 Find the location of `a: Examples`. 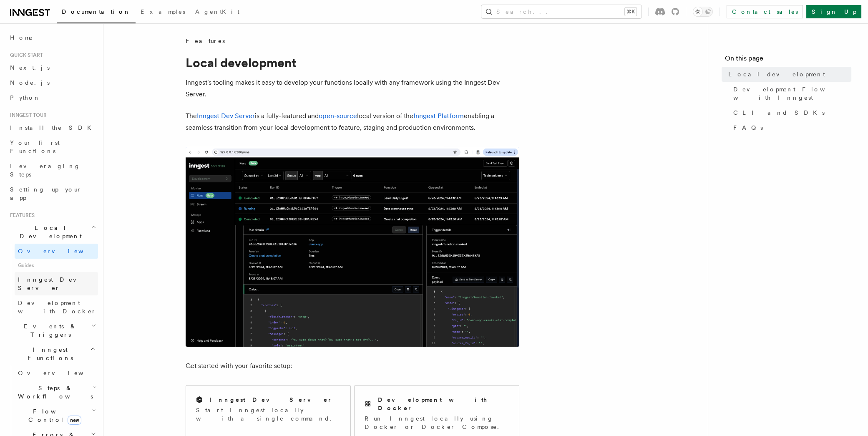

a: Examples is located at coordinates (163, 12).